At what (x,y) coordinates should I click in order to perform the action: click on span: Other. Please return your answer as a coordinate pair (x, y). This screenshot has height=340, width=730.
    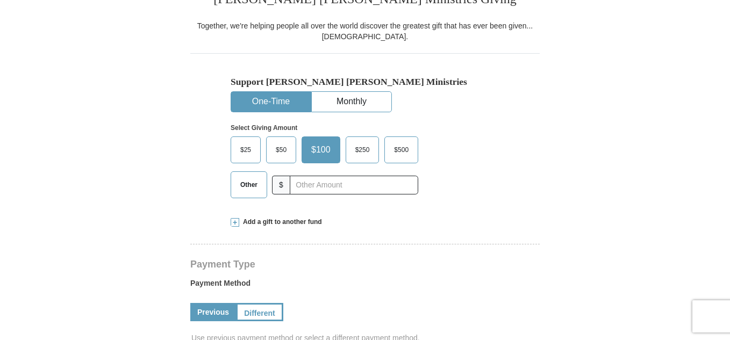
    Looking at the image, I should click on (249, 185).